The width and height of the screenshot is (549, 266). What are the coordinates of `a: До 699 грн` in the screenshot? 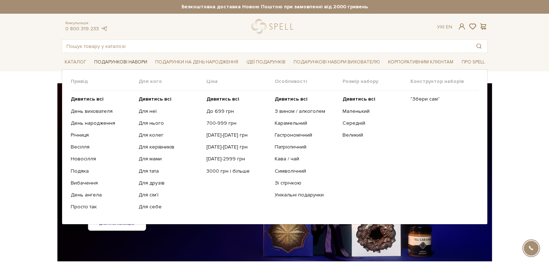 It's located at (237, 112).